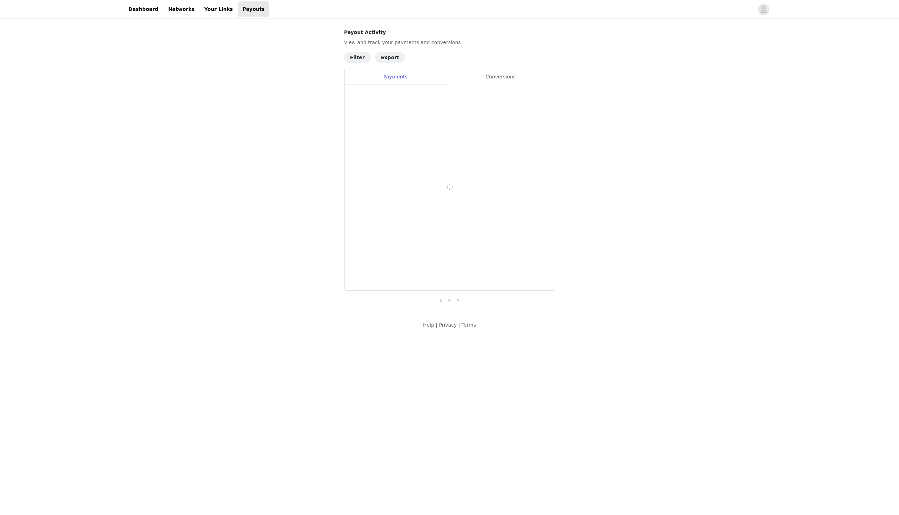  What do you see at coordinates (468, 325) in the screenshot?
I see `a: Terms` at bounding box center [468, 325].